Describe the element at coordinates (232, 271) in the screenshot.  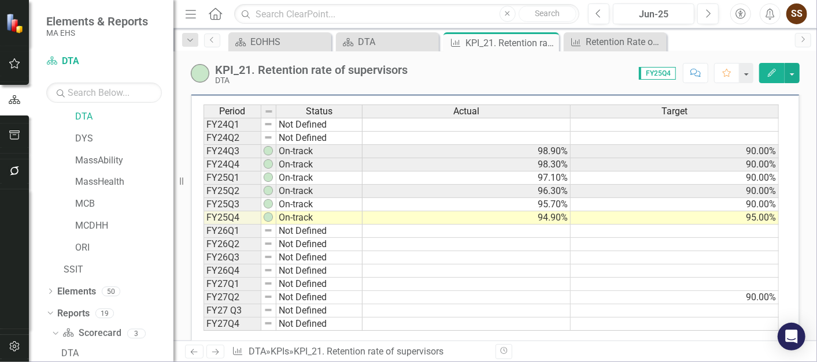
I see `td: FY26Q4` at that location.